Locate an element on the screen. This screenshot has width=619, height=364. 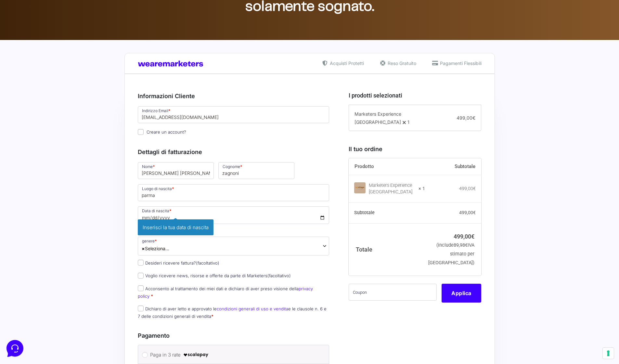
input: Luogo di nascita * is located at coordinates (233, 192).